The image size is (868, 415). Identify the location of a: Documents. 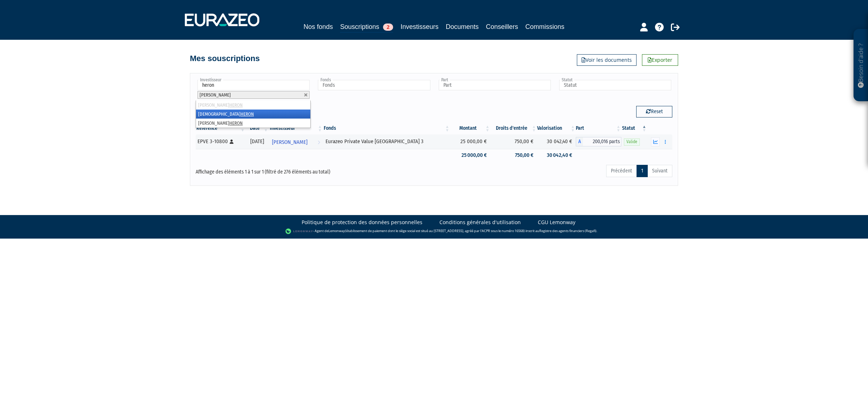
(462, 27).